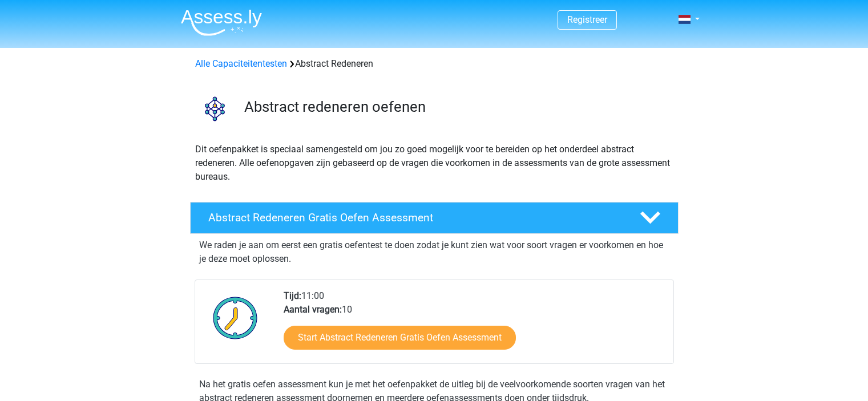 The height and width of the screenshot is (401, 868). Describe the element at coordinates (434, 252) in the screenshot. I see `p: We raden je aan om eerst een gratis oefentest te doen zodat je kunt zien wat voor soort vragen er...` at that location.